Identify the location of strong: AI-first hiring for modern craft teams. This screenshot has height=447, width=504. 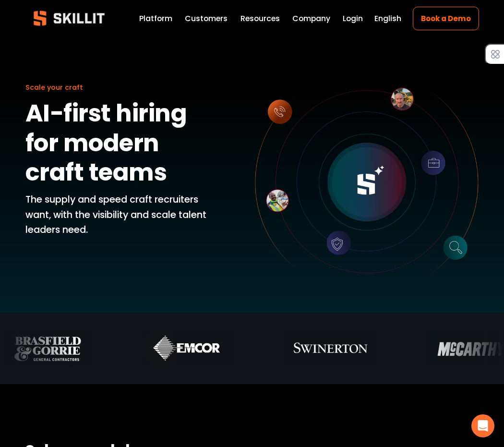
(109, 143).